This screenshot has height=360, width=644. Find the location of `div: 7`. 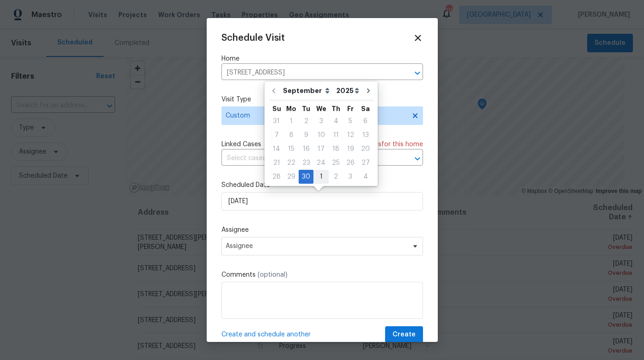

div: 7 is located at coordinates (277, 135).